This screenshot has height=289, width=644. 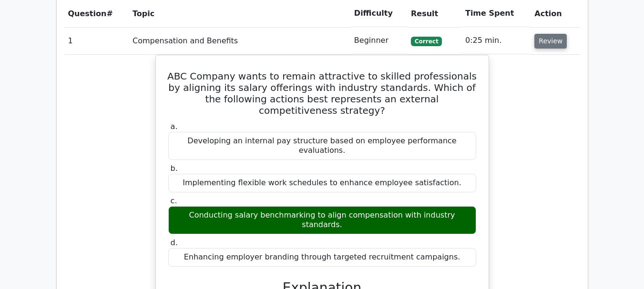 What do you see at coordinates (426, 41) in the screenshot?
I see `span: Correct` at bounding box center [426, 41].